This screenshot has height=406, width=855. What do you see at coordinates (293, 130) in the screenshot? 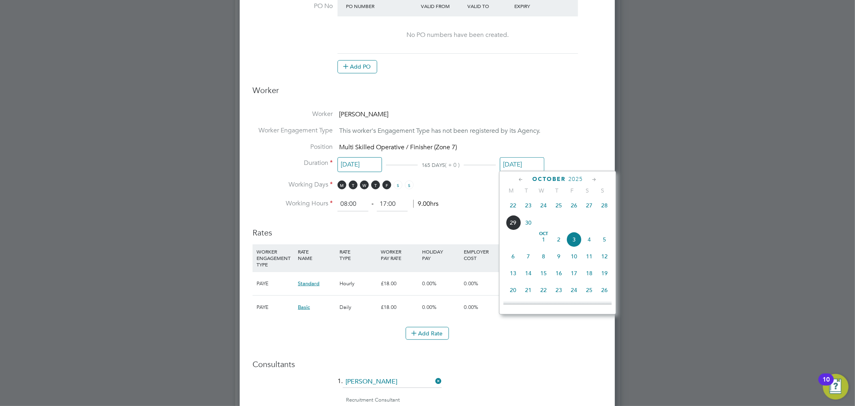
I see `label: Worker Engagement Type` at bounding box center [293, 130].